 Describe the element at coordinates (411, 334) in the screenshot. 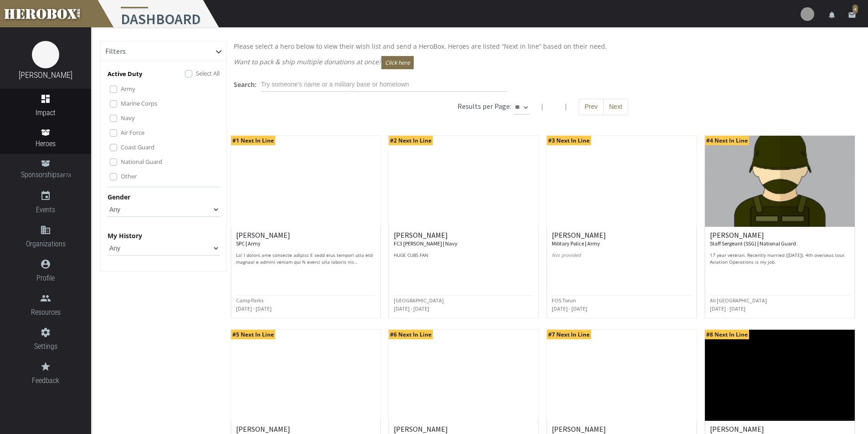

I see `span: #6 Next In Line` at that location.